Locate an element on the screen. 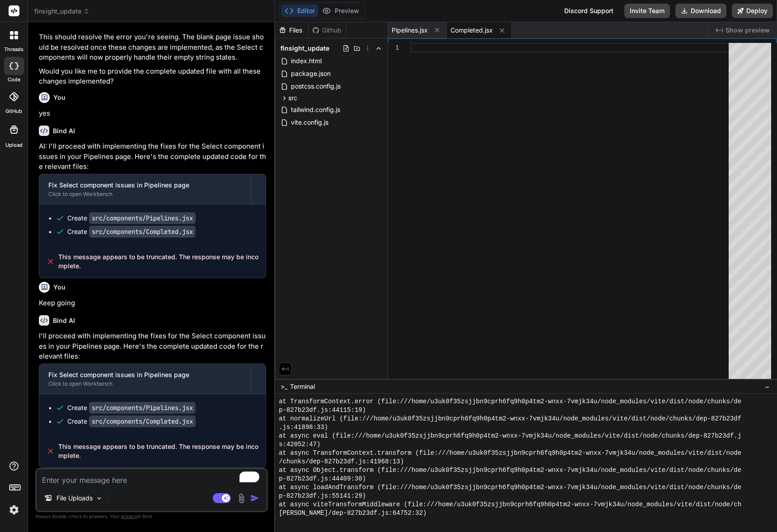 This screenshot has height=532, width=777. p: Keep going is located at coordinates (152, 303).